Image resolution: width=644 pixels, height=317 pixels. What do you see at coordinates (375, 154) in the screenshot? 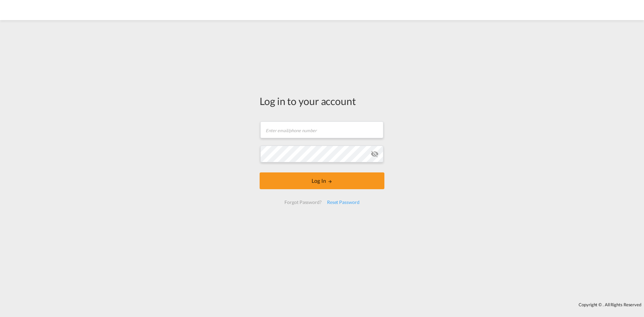
I see `md-icon: icon-eye-off` at bounding box center [375, 154].